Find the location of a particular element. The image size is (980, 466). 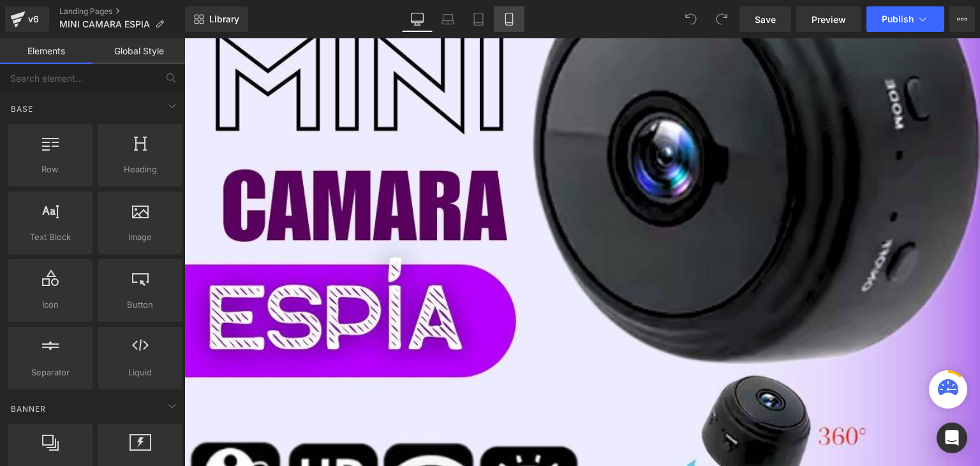

span: Text Block is located at coordinates (50, 237).